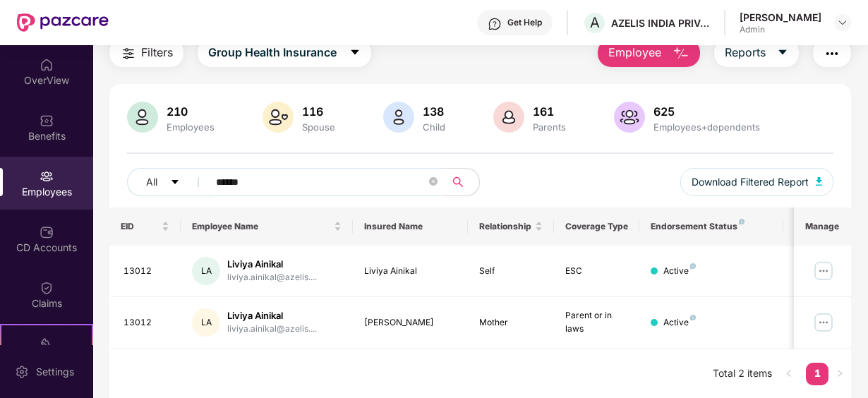 The width and height of the screenshot is (868, 398). I want to click on button: Download Filtered Report, so click(757, 182).